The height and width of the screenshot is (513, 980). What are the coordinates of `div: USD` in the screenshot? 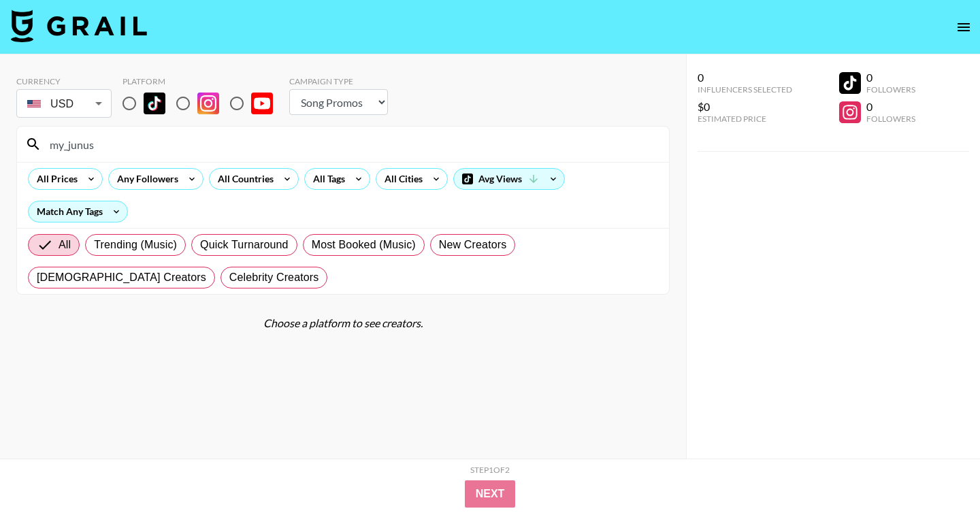 It's located at (64, 104).